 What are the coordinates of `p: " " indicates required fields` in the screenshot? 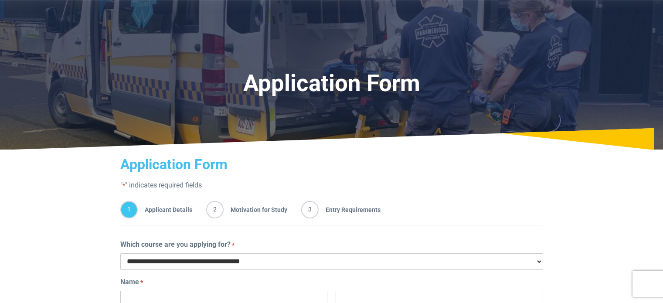 It's located at (332, 185).